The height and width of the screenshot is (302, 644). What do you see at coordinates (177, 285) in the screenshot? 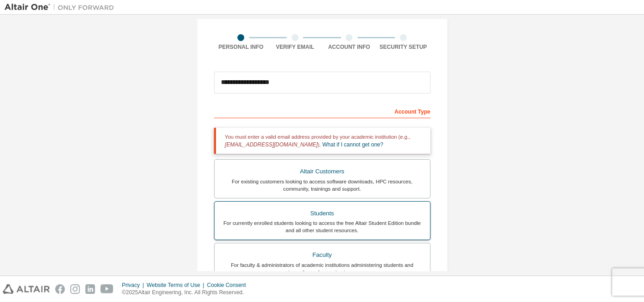
I see `div: Website Terms of Use` at bounding box center [177, 285].